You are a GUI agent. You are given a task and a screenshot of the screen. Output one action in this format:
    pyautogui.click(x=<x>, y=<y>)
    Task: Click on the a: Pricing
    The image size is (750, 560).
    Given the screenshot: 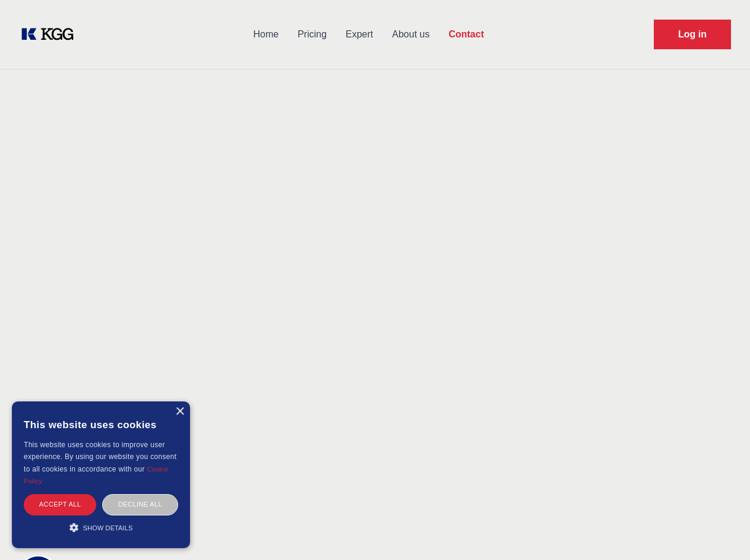 What is the action you would take?
    pyautogui.click(x=312, y=34)
    